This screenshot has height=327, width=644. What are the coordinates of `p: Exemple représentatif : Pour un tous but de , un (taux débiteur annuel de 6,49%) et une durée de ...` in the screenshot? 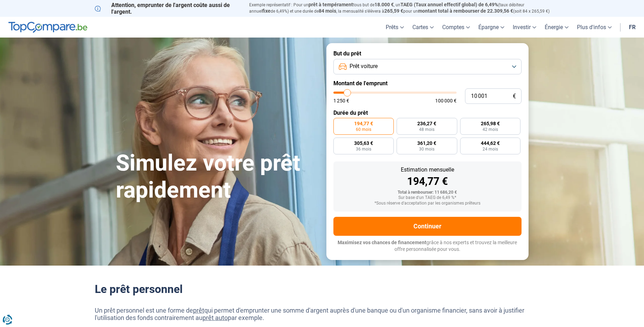 It's located at (399, 8).